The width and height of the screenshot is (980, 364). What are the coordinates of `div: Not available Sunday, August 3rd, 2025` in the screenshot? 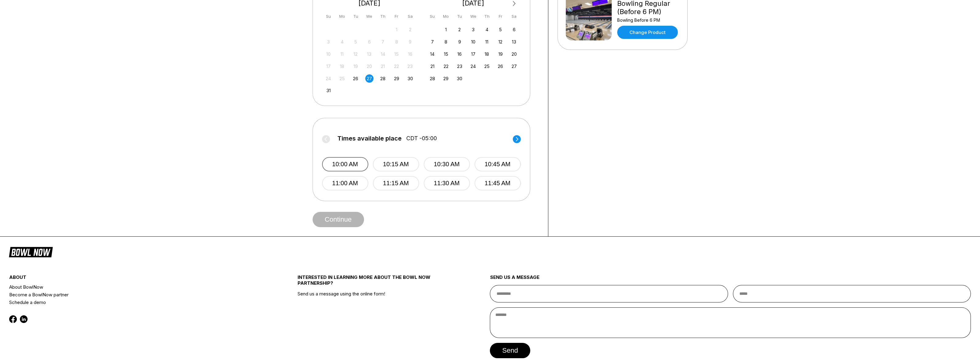 It's located at (328, 42).